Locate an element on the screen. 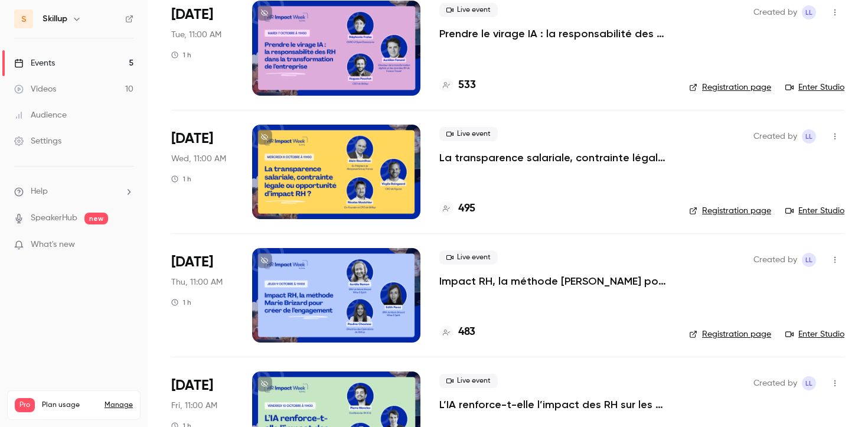  p: La transparence salariale, contrainte légale ou opportunité d’impact RH ? is located at coordinates (555, 157).